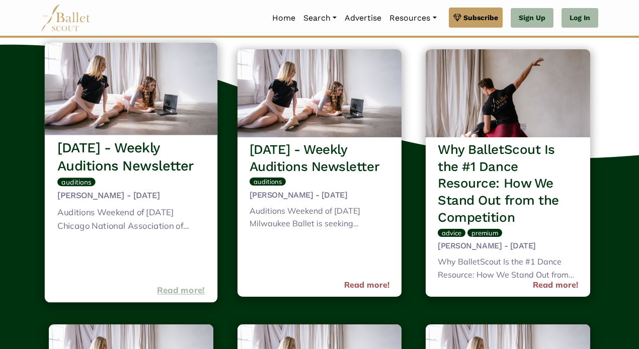 This screenshot has width=639, height=349. Describe the element at coordinates (284, 18) in the screenshot. I see `a: Home` at that location.